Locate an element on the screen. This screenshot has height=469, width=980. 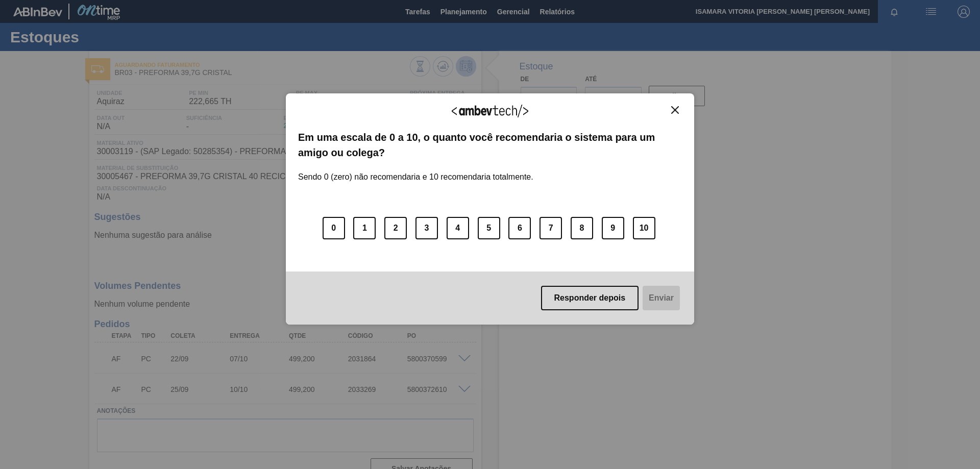
button: 0 is located at coordinates (334, 228).